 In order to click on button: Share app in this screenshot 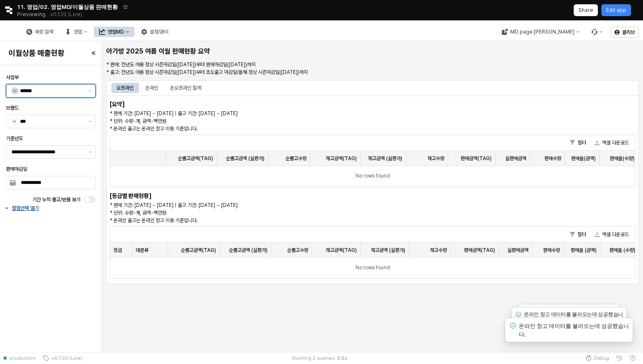, I will do `click(586, 10)`.